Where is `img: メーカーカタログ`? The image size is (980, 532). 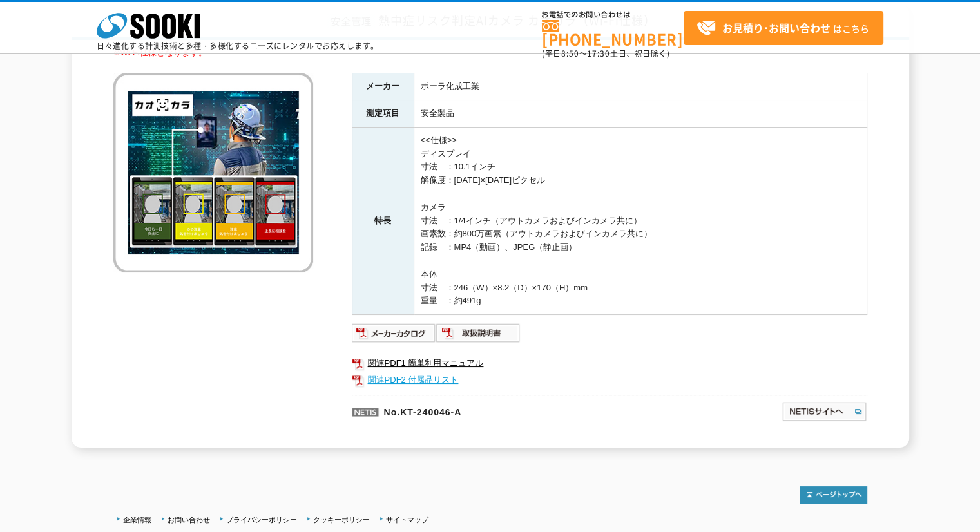
img: メーカーカタログ is located at coordinates (394, 333).